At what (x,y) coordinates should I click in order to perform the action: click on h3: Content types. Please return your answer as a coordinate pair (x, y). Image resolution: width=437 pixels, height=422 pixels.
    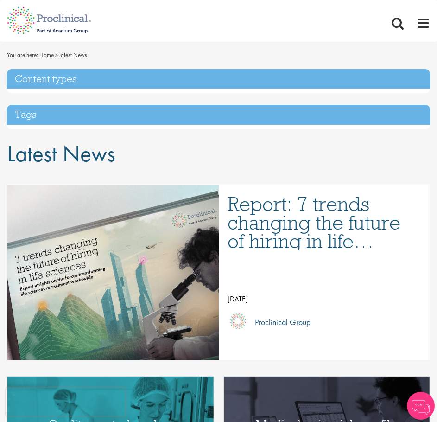
    Looking at the image, I should click on (218, 79).